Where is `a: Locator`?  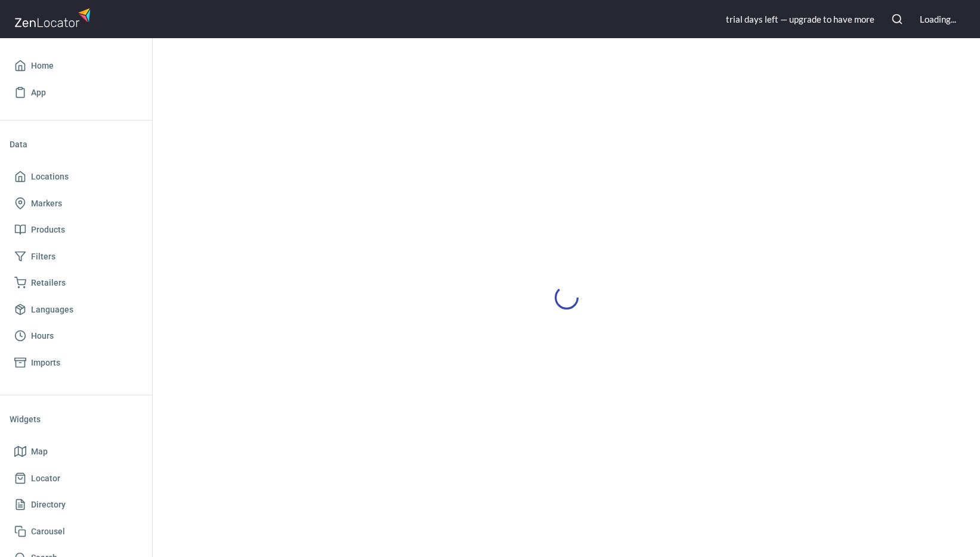 a: Locator is located at coordinates (76, 478).